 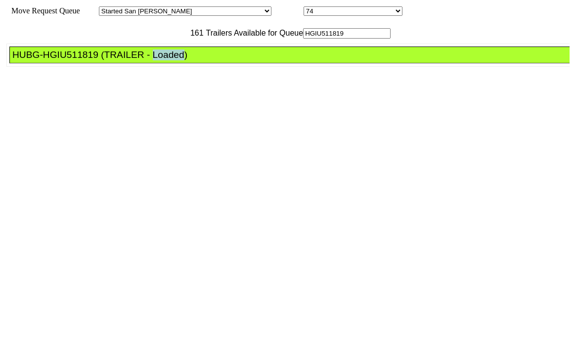 I want to click on span: Area, so click(x=89, y=10).